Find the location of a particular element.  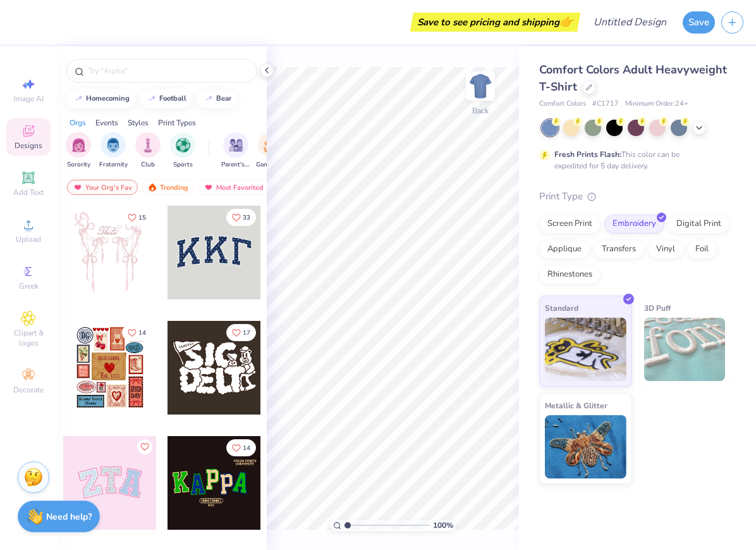

div: Foil is located at coordinates (702, 249).